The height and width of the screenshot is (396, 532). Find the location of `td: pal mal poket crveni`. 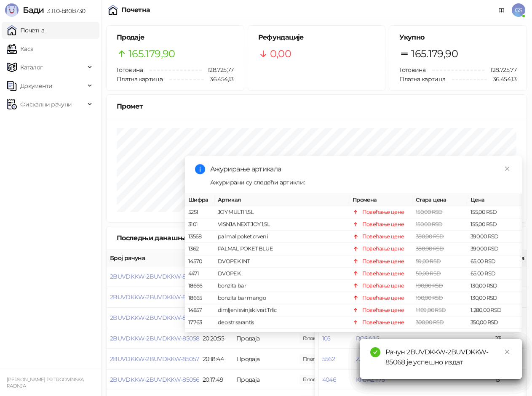

td: pal mal poket crveni is located at coordinates (282, 236).